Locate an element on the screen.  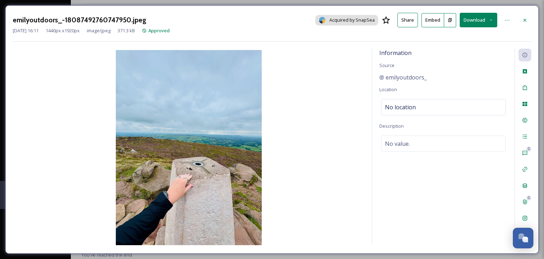
h3: emilyoutdoors_-18087492760747950.jpeg is located at coordinates (79, 20).